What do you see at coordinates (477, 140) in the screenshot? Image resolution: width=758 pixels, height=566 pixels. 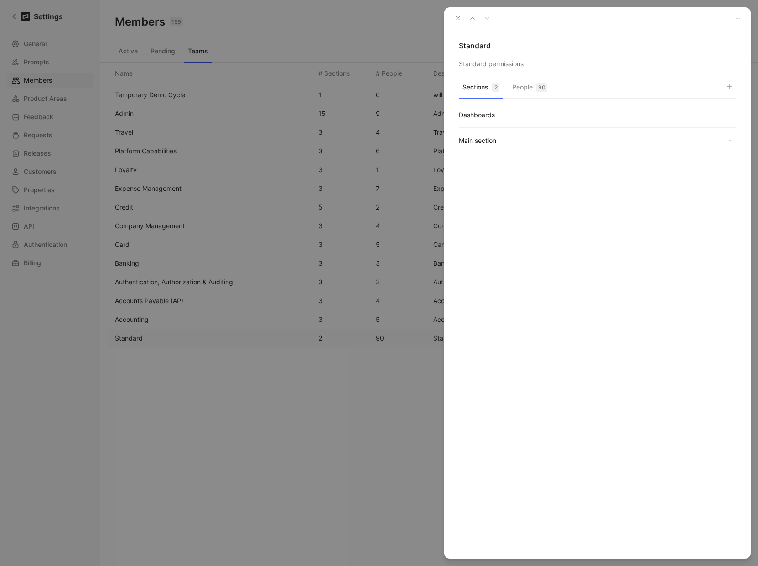 I see `span: Main section` at bounding box center [477, 140].